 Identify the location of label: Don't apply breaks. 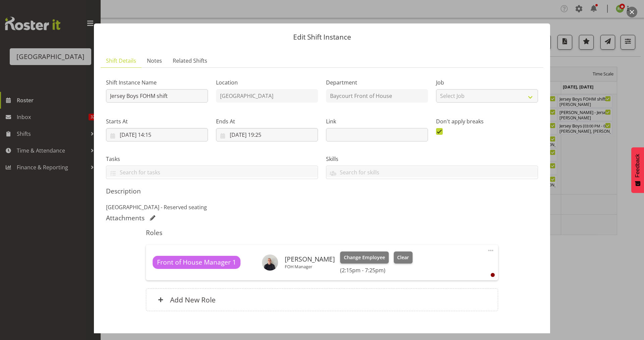
(487, 122).